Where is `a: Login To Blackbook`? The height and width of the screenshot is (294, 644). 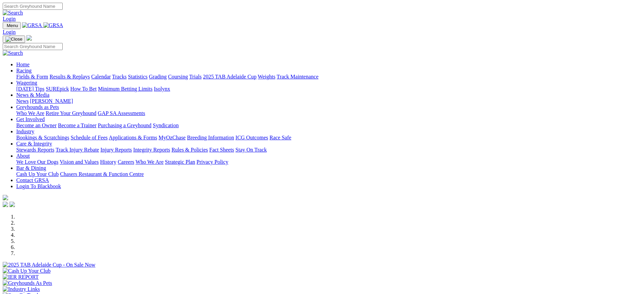 a: Login To Blackbook is located at coordinates (39, 186).